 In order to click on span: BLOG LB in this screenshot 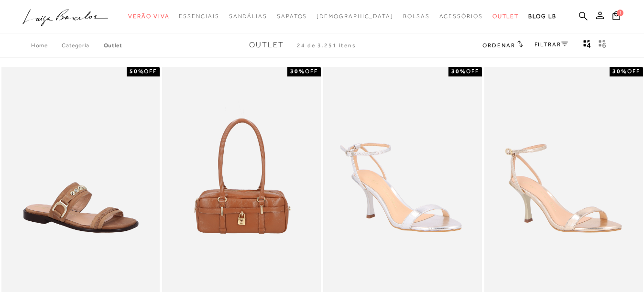, I will do `click(542, 16)`.